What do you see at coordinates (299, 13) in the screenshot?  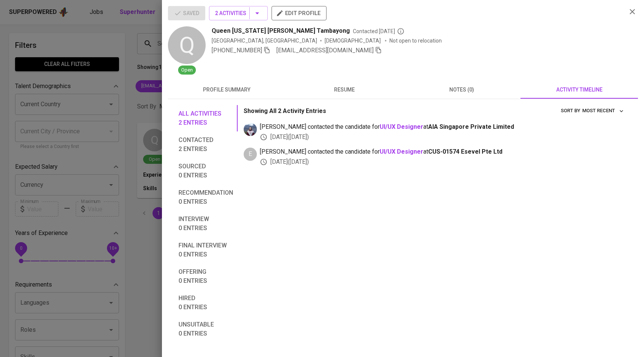 I see `span: edit profile` at bounding box center [299, 13].